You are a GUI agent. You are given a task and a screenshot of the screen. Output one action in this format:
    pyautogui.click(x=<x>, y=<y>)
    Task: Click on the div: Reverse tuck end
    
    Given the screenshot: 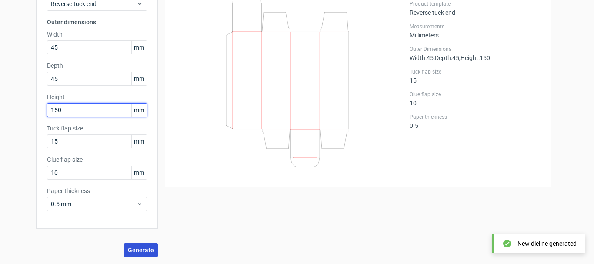 What is the action you would take?
    pyautogui.click(x=474, y=8)
    